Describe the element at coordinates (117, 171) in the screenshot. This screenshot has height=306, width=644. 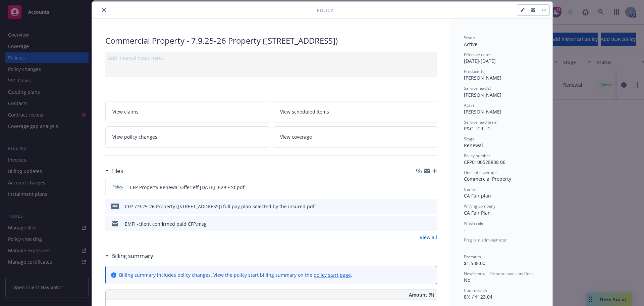
I see `h3: Files` at that location.